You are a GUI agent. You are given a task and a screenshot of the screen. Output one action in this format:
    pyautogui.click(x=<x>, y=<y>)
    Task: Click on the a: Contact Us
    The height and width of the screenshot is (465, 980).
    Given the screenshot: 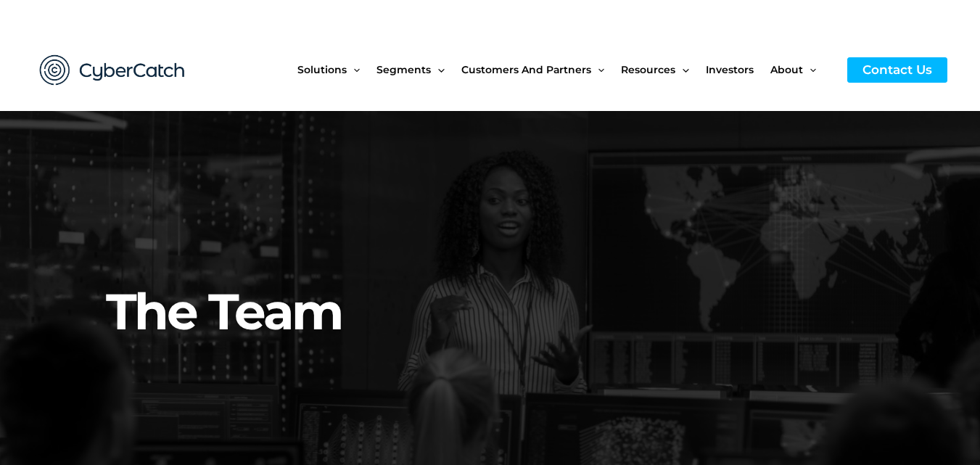 What is the action you would take?
    pyautogui.click(x=897, y=70)
    